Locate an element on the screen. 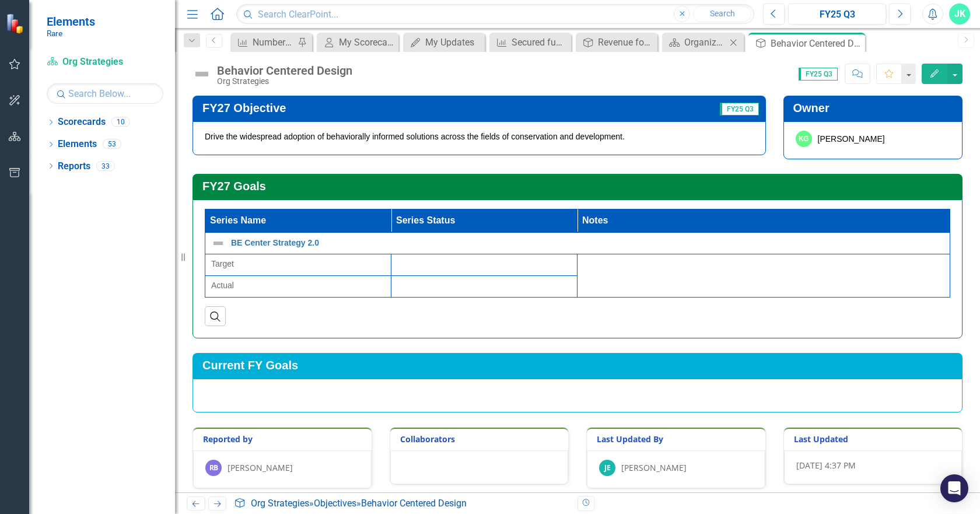 Image resolution: width=980 pixels, height=514 pixels. h3: Last Updated is located at coordinates (875, 439).